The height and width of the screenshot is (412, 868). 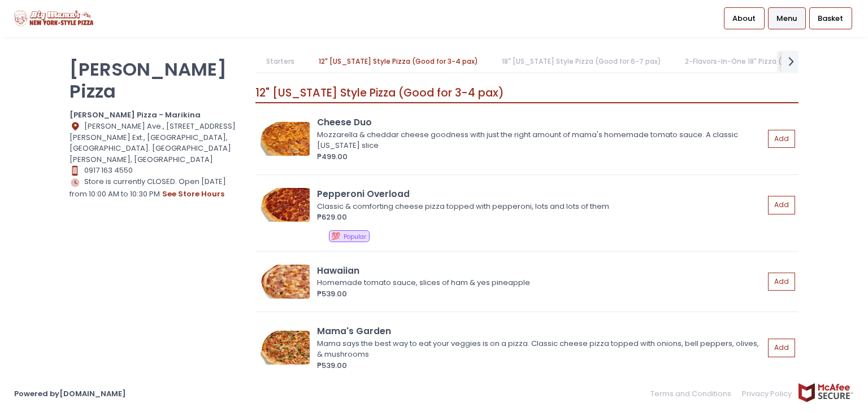 I want to click on div: Mozzarella & cheddar cheese goodness with just the right amount of mama's homemade tomato sauce. ..., so click(x=539, y=140).